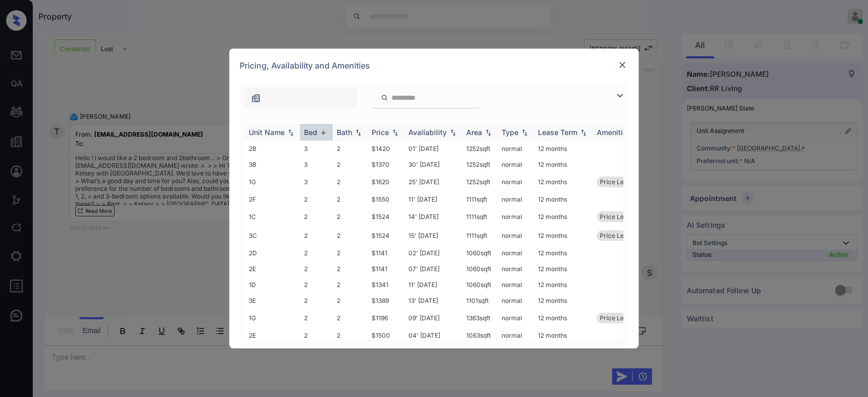 The height and width of the screenshot is (397, 868). I want to click on div: Lease Term, so click(557, 132).